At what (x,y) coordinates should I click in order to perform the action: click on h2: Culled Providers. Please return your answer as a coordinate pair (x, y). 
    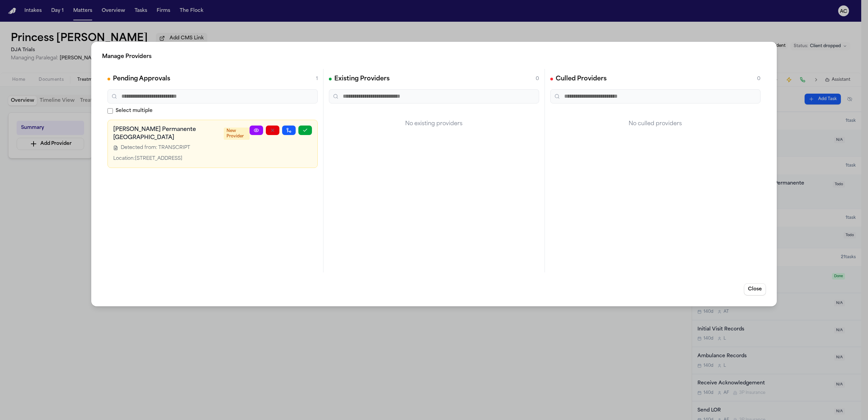
    Looking at the image, I should click on (581, 79).